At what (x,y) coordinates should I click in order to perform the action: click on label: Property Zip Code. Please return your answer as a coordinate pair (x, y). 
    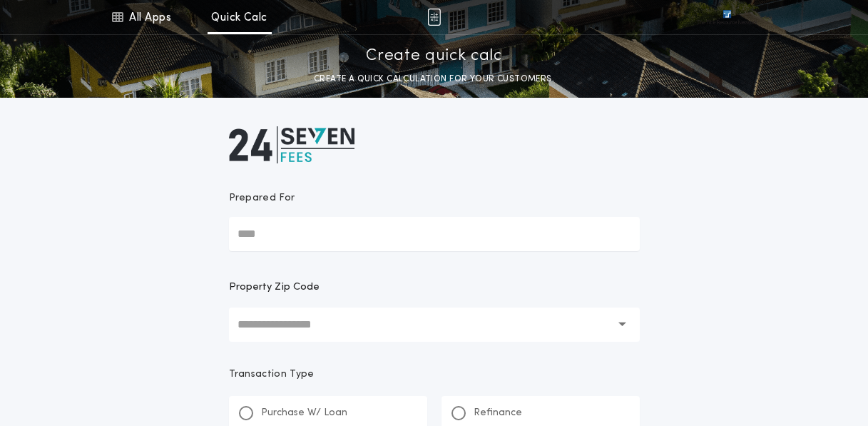
    Looking at the image, I should click on (274, 288).